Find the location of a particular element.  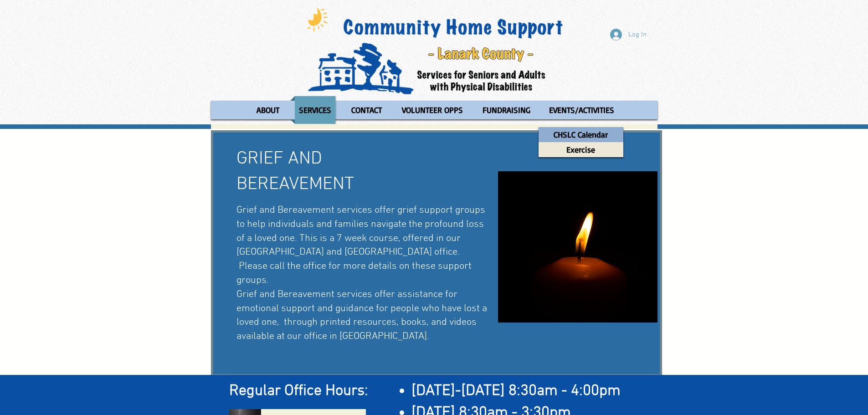

span: Regular Office Hours: is located at coordinates (298, 391).